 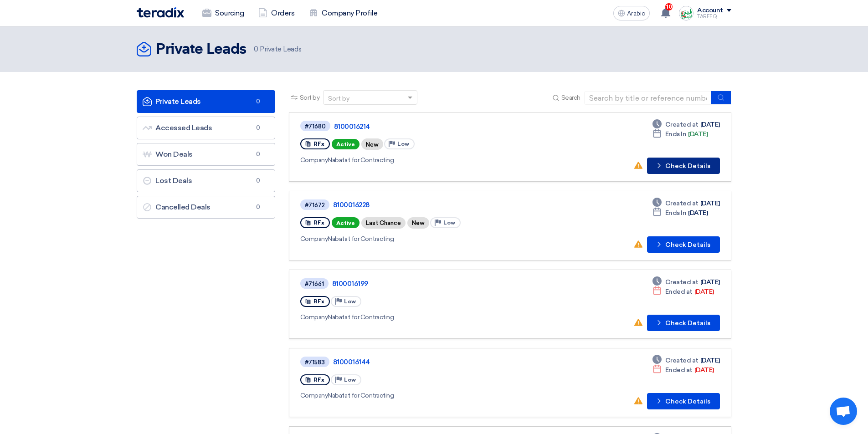 What do you see at coordinates (282, 13) in the screenshot?
I see `font: Orders` at bounding box center [282, 13].